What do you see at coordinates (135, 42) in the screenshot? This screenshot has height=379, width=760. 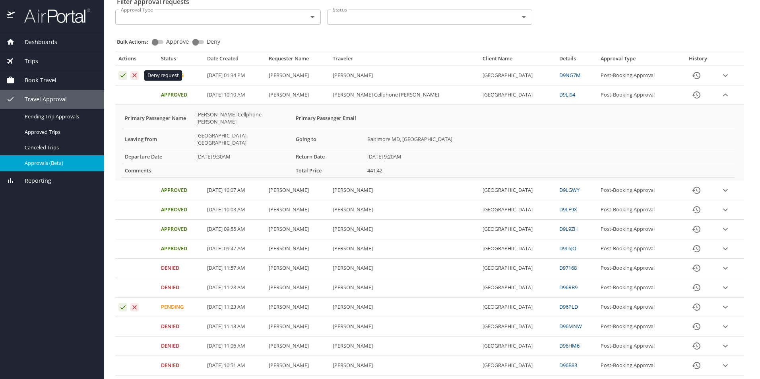 I see `p: Bulk Actions:` at bounding box center [135, 42].